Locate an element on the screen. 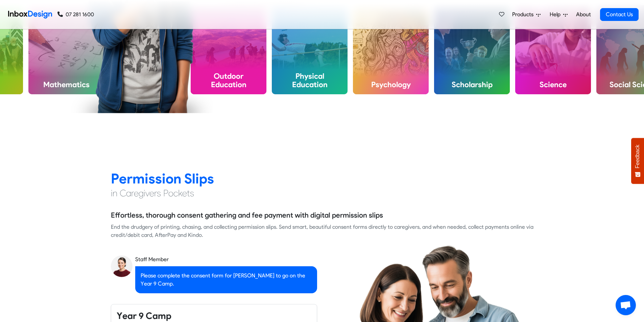 The image size is (644, 322). a: Help is located at coordinates (559, 14).